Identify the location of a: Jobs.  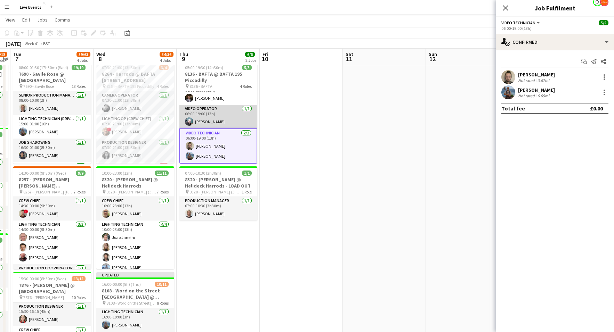
(42, 20).